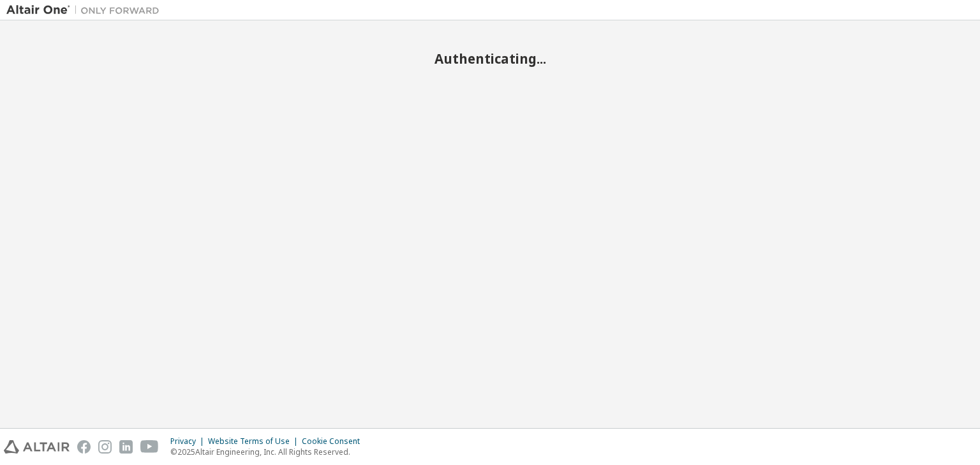 Image resolution: width=980 pixels, height=465 pixels. What do you see at coordinates (189, 441) in the screenshot?
I see `div: Privacy` at bounding box center [189, 441].